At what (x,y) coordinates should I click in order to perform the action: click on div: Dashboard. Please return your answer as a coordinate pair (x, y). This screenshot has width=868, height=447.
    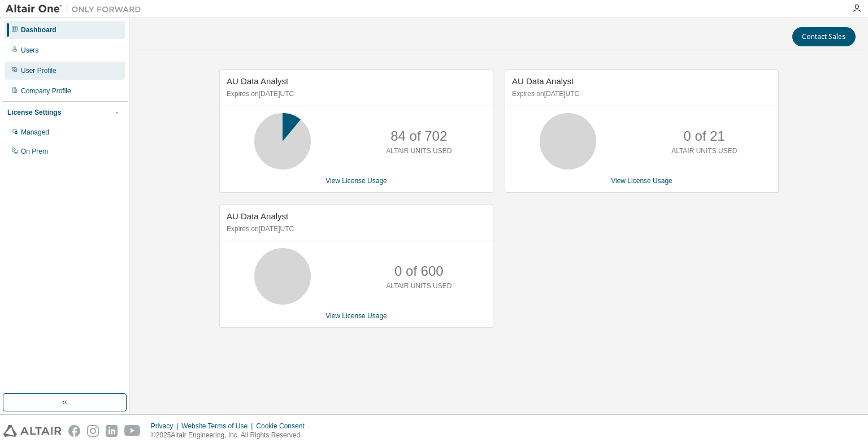
    Looking at the image, I should click on (39, 30).